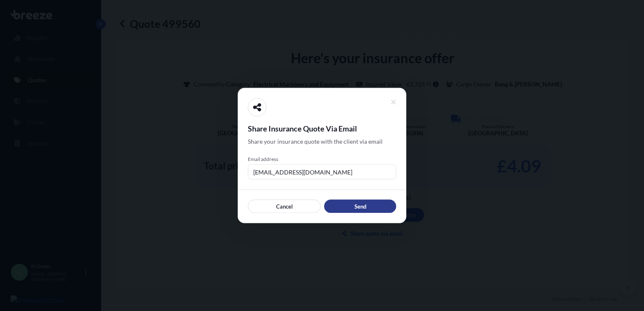 This screenshot has height=311, width=644. Describe the element at coordinates (360, 206) in the screenshot. I see `button: Send` at that location.